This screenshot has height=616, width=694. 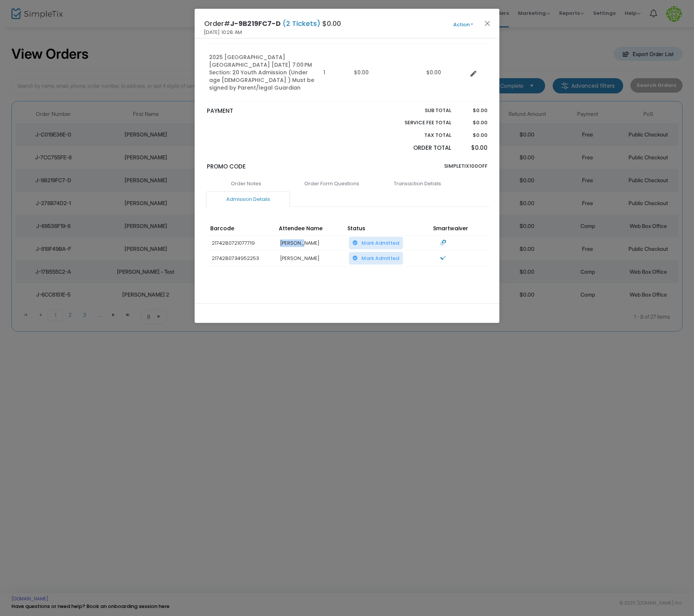 What do you see at coordinates (419, 110) in the screenshot?
I see `p: Sub total` at bounding box center [419, 110].